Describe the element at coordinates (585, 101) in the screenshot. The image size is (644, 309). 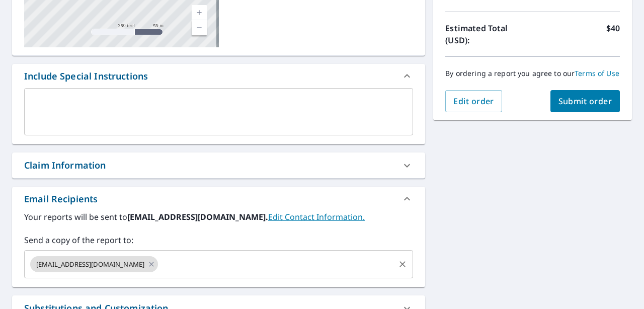
I see `span: Submit order` at that location.